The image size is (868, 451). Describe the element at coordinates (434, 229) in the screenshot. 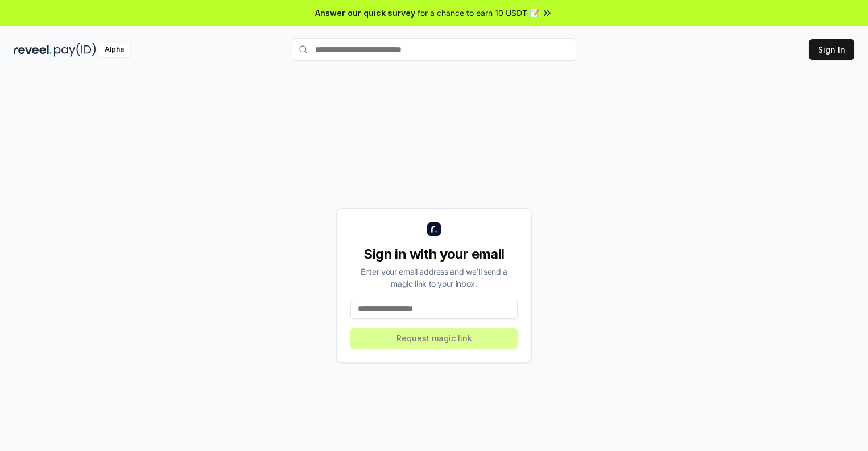

I see `img: logo_small` at that location.